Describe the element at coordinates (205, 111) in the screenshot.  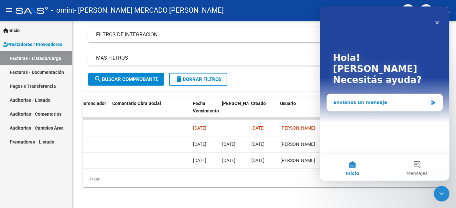
I see `datatable-header-cell: Fecha Vencimiento` at that location.